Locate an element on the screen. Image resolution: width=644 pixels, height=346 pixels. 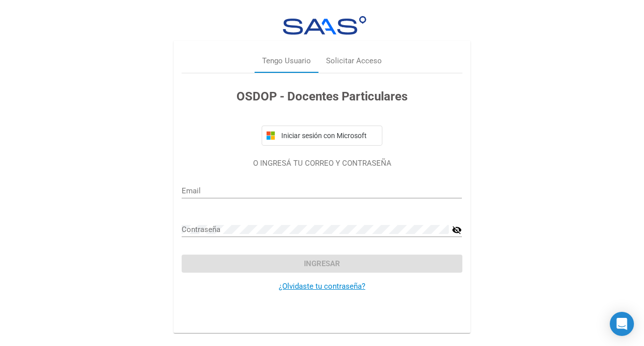
button: Iniciar sesión con Microsoft is located at coordinates (322, 136).